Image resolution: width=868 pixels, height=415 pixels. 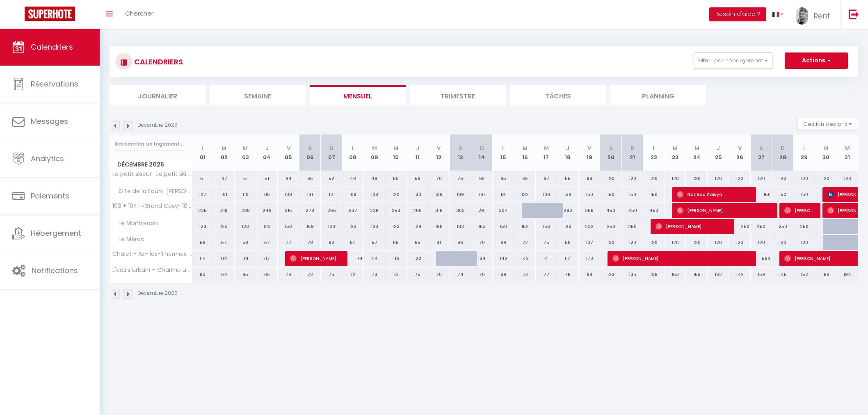 I want to click on div: 51, so click(x=245, y=178).